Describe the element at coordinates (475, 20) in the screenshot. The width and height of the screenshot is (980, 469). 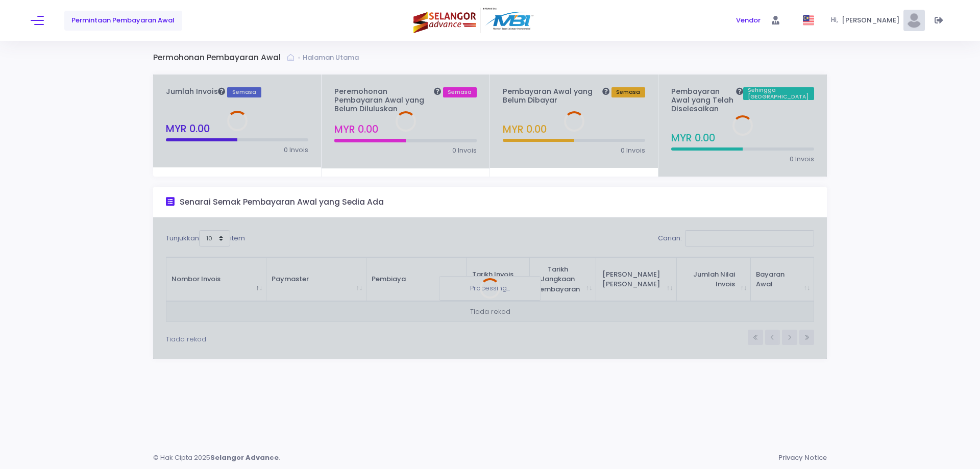
I see `img: Logo` at that location.